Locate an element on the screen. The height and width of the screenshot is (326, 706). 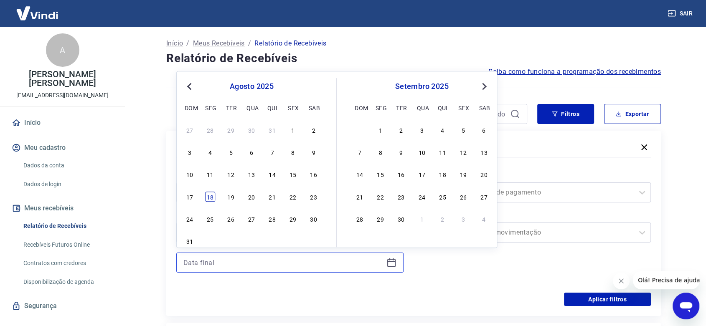
button: Exportar is located at coordinates (633, 114).